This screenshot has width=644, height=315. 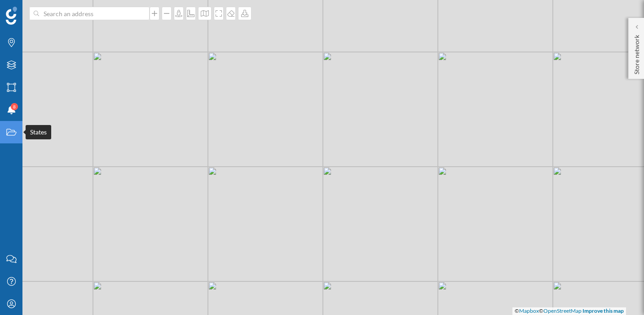 I want to click on p: Store network, so click(x=637, y=53).